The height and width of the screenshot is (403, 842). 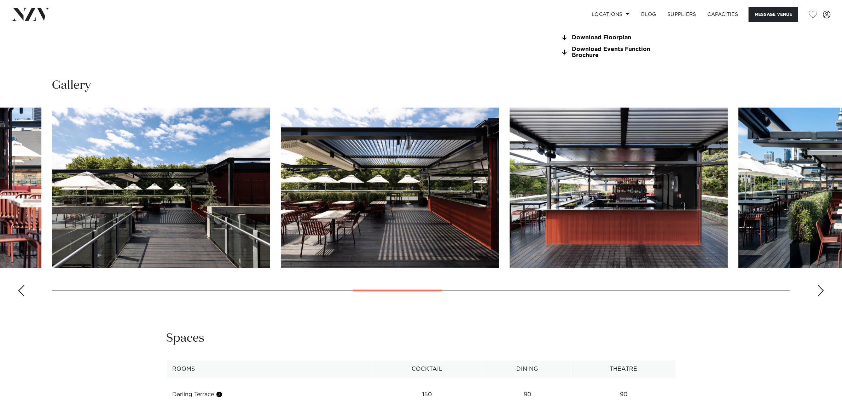 I want to click on th: Rooms, so click(x=269, y=369).